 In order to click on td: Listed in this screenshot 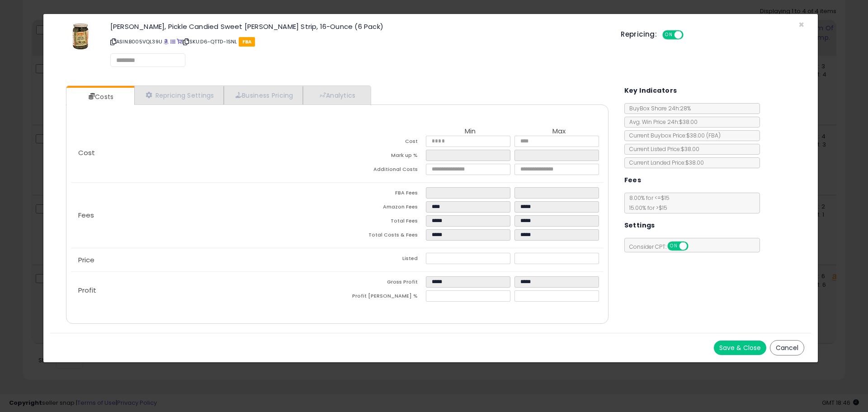, I will do `click(382, 260)`.